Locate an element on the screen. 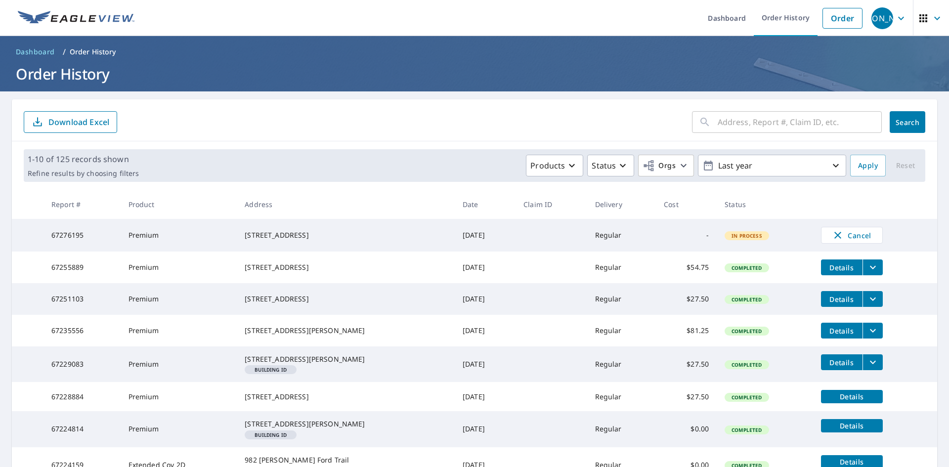  td: 67255889 is located at coordinates (82, 267).